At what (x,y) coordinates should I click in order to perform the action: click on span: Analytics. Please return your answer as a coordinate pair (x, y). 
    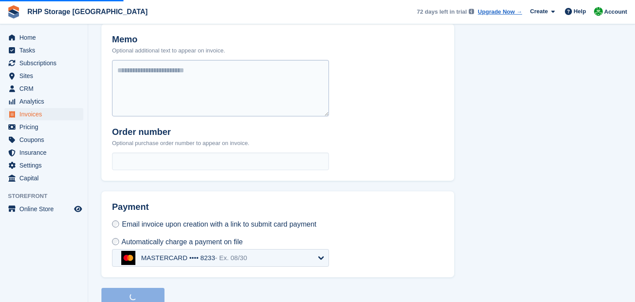
    Looking at the image, I should click on (46, 101).